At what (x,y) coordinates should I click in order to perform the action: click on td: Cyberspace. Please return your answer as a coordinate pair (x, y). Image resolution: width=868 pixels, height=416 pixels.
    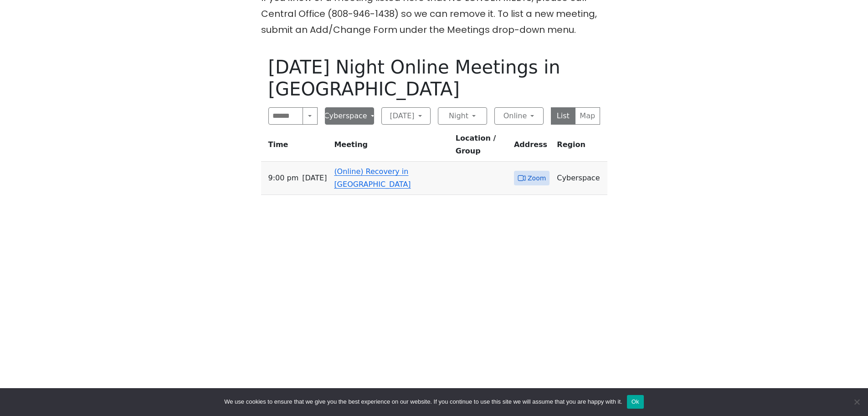
    Looking at the image, I should click on (580, 178).